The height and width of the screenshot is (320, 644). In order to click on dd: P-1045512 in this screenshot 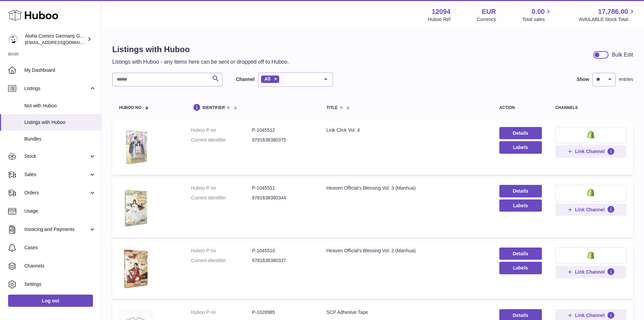, I will do `click(283, 130)`.